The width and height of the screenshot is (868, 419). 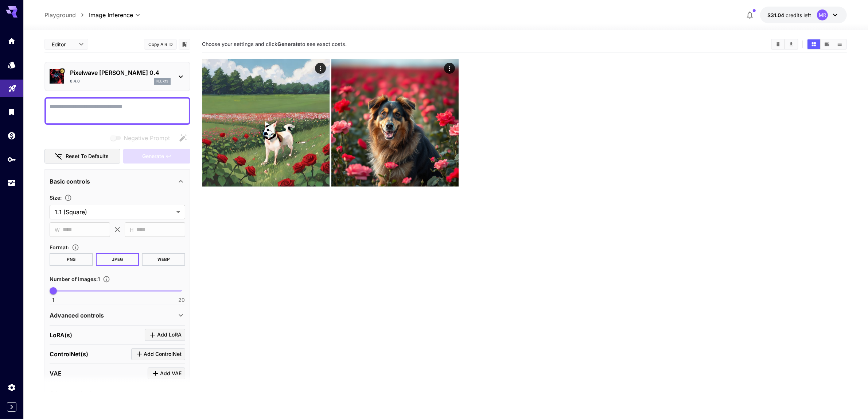 I want to click on span: Format :, so click(x=59, y=247).